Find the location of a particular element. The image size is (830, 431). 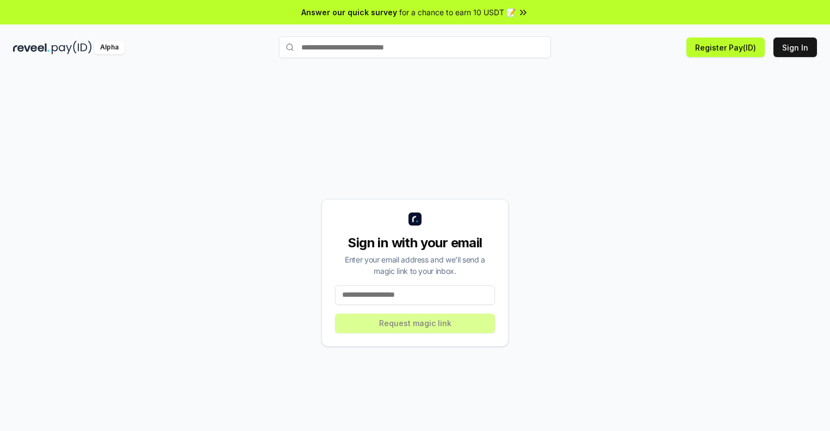

img: pay_id is located at coordinates (72, 47).